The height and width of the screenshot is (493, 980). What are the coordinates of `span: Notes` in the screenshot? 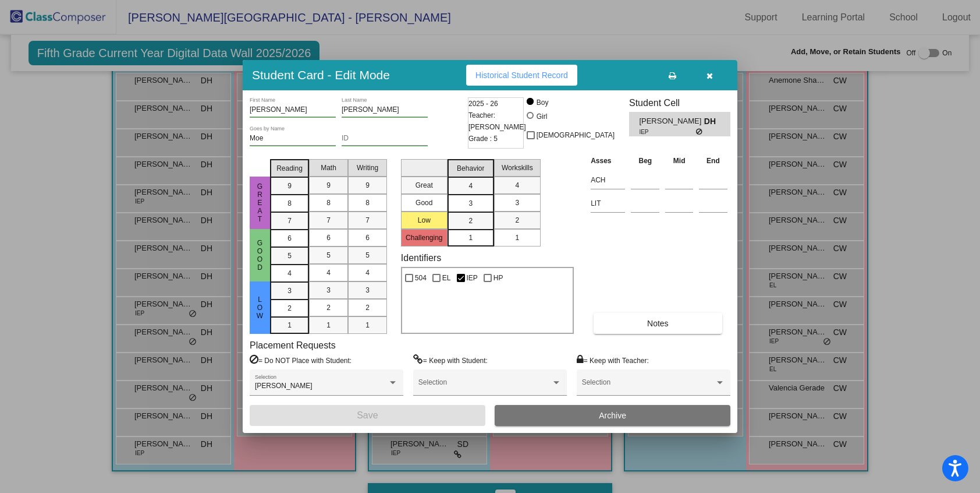 It's located at (658, 323).